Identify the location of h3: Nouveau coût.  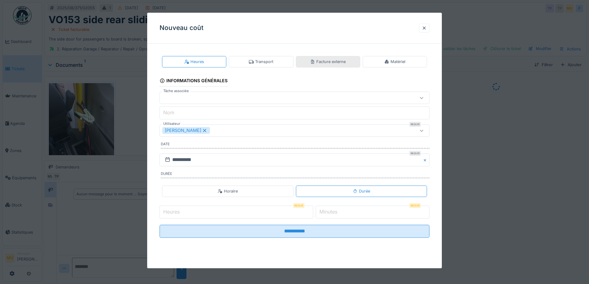
(181, 28).